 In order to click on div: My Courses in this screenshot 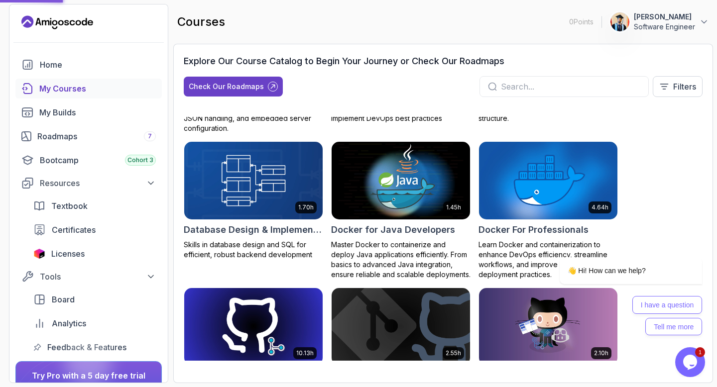, I will do `click(98, 89)`.